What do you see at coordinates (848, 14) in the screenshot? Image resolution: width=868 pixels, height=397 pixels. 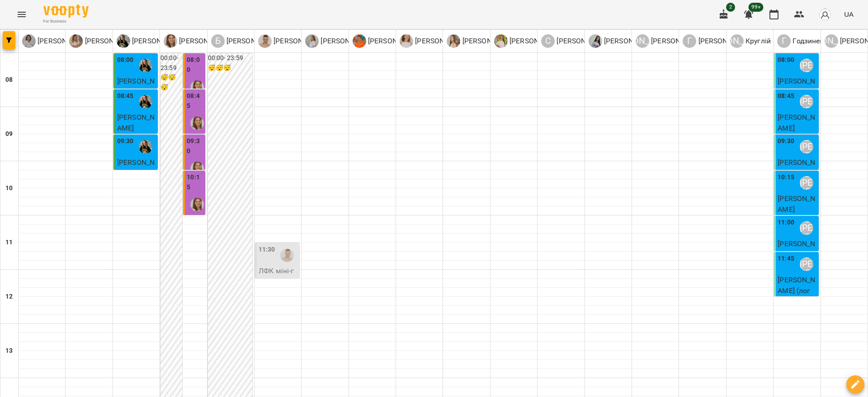 I see `button: UA` at bounding box center [848, 14].